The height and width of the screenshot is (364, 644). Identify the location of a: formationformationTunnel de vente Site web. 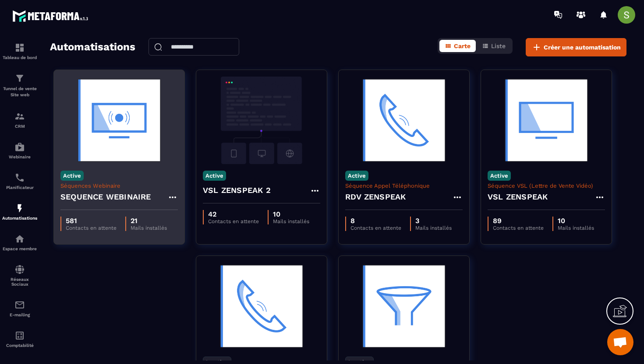
(19, 85).